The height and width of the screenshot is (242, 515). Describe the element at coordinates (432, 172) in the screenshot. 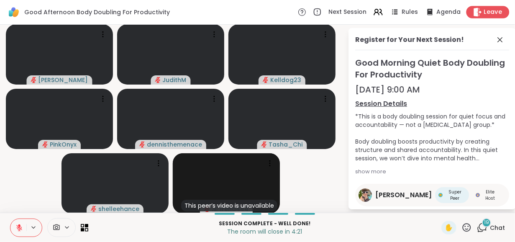

I see `div: show more` at that location.